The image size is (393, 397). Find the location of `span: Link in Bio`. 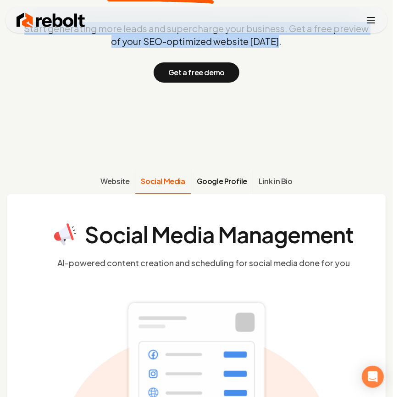

span: Link in Bio is located at coordinates (276, 181).